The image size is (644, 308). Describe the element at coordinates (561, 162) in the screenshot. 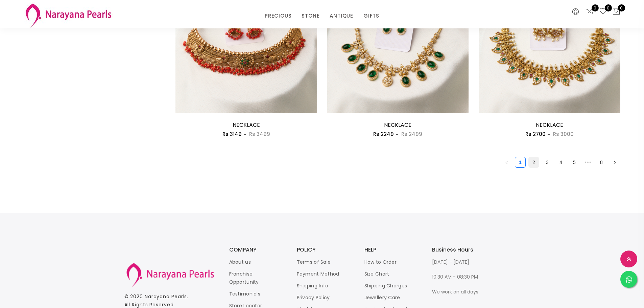

I see `li: 4` at that location.